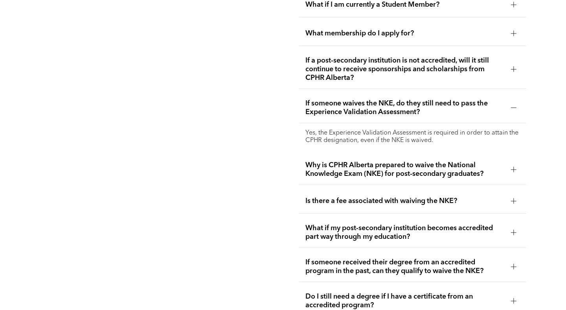  Describe the element at coordinates (405, 201) in the screenshot. I see `span: Is there a fee associated with waiving the NKE?` at that location.